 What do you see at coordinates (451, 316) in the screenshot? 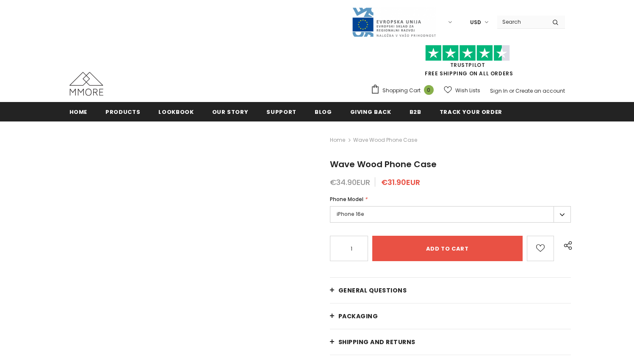
I see `a: PACKAGING` at bounding box center [451, 316].